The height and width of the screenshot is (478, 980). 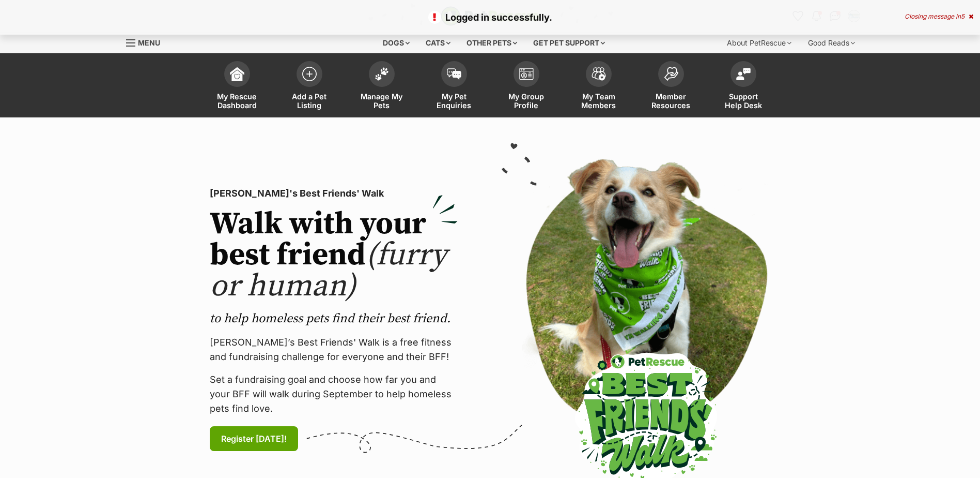 What do you see at coordinates (526, 74) in the screenshot?
I see `img: group-profile-icon-3fa3cf56718a62981997c0bc7e787c4b2cf8bcc04b72c1350f741eb67cf2f40e.svg` at bounding box center [526, 74].